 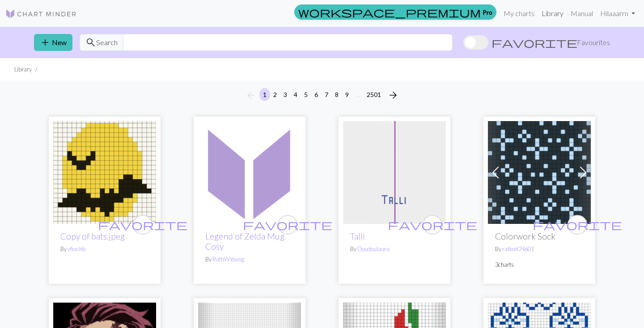 I want to click on a: ratknit24601, so click(x=517, y=249).